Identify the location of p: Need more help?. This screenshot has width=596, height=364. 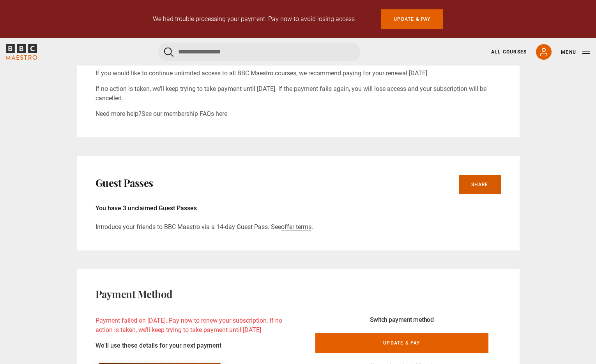
(298, 114).